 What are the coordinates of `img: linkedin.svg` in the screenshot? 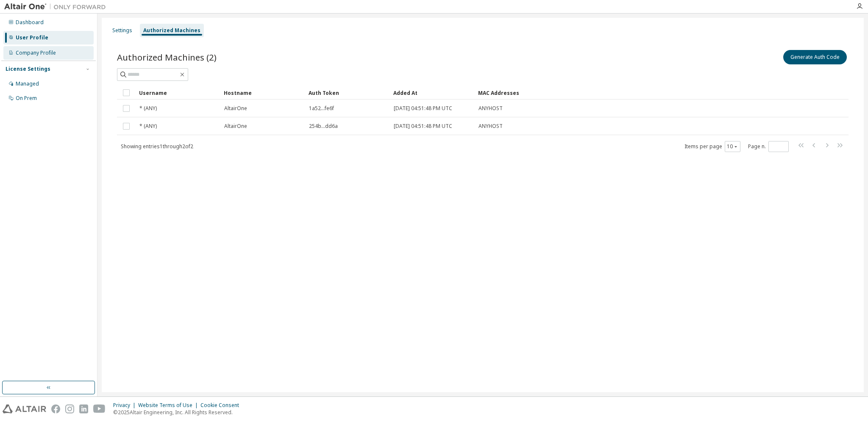 It's located at (84, 409).